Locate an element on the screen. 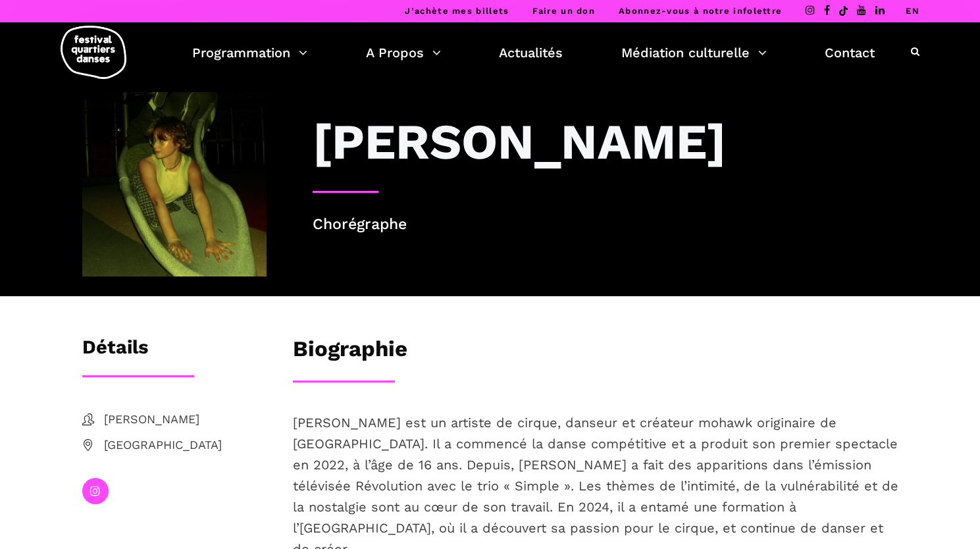 The width and height of the screenshot is (980, 549). a: EN is located at coordinates (912, 11).